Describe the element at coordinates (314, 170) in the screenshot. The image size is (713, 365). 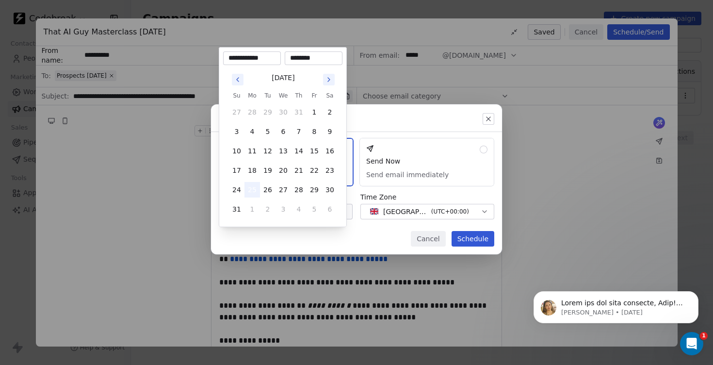
I see `button: 22` at that location.